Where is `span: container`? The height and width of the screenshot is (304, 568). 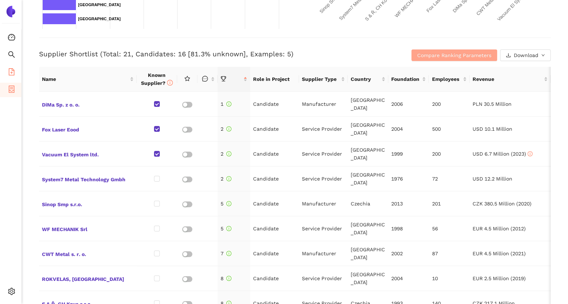
span: container is located at coordinates (12, 90).